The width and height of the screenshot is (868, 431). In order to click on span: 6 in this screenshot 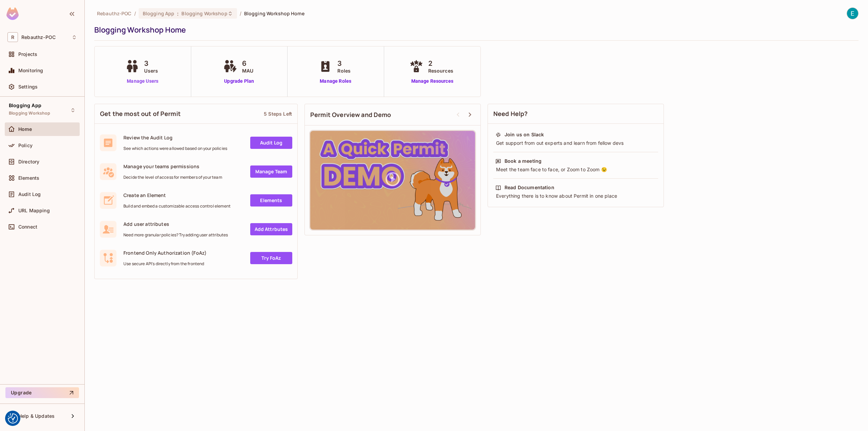, I will do `click(248, 64)`.